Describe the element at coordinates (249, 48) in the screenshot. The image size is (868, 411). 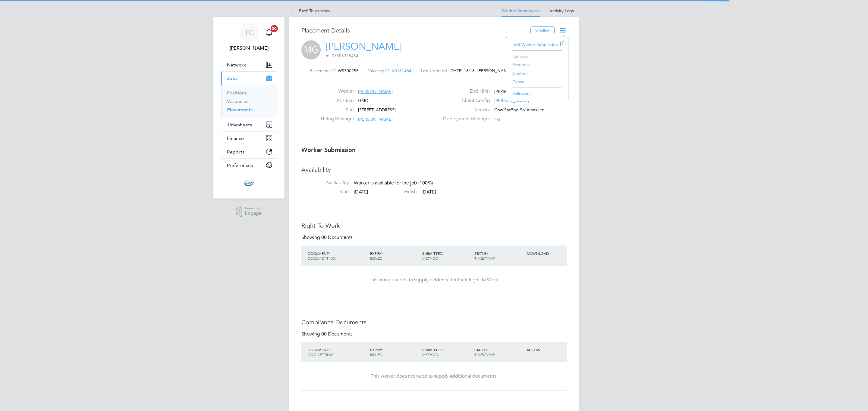
I see `span: Tom Cheek` at that location.